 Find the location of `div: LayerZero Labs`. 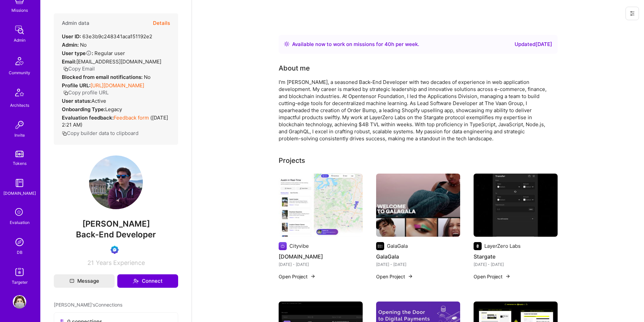

div: LayerZero Labs is located at coordinates (503, 246).